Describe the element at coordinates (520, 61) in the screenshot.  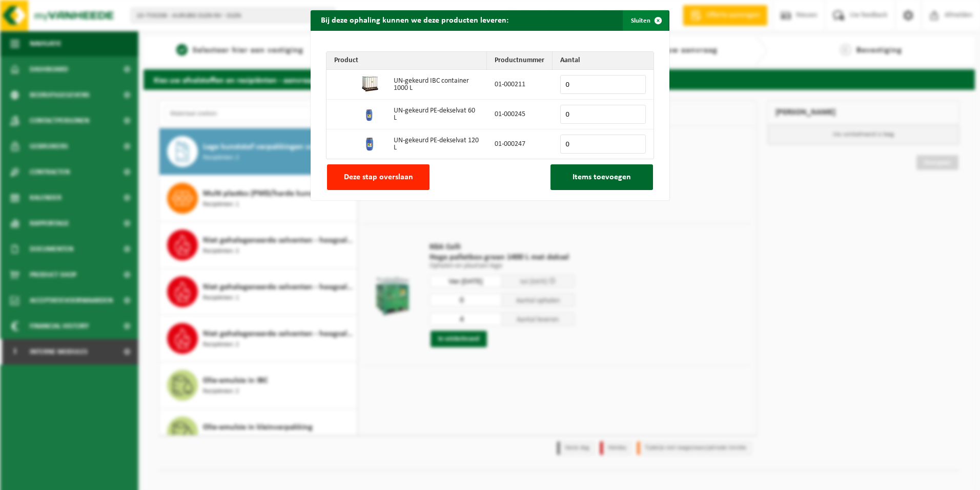
I see `th: Productnummer` at that location.